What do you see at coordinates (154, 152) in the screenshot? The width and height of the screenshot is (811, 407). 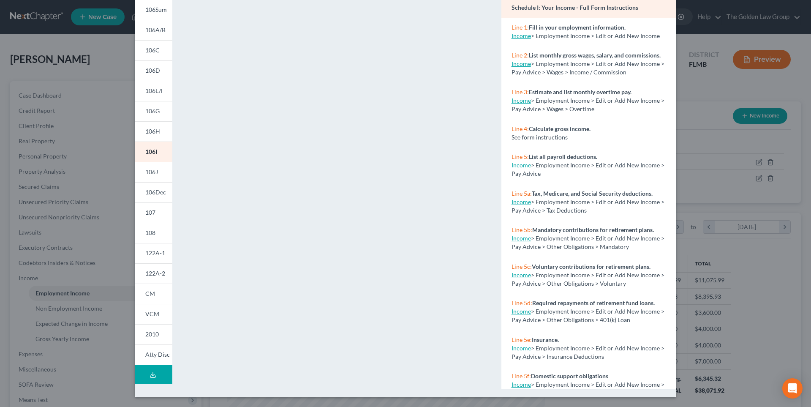 I see `a: 106I` at bounding box center [154, 152].